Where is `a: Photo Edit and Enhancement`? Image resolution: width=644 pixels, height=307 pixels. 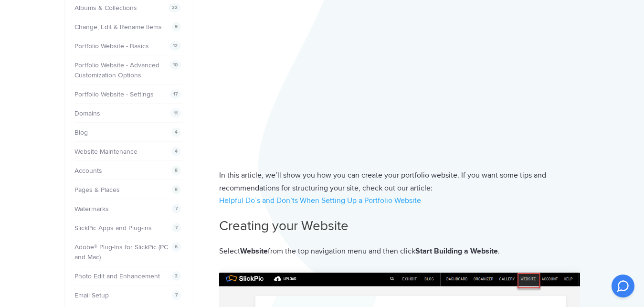 a: Photo Edit and Enhancement is located at coordinates (117, 276).